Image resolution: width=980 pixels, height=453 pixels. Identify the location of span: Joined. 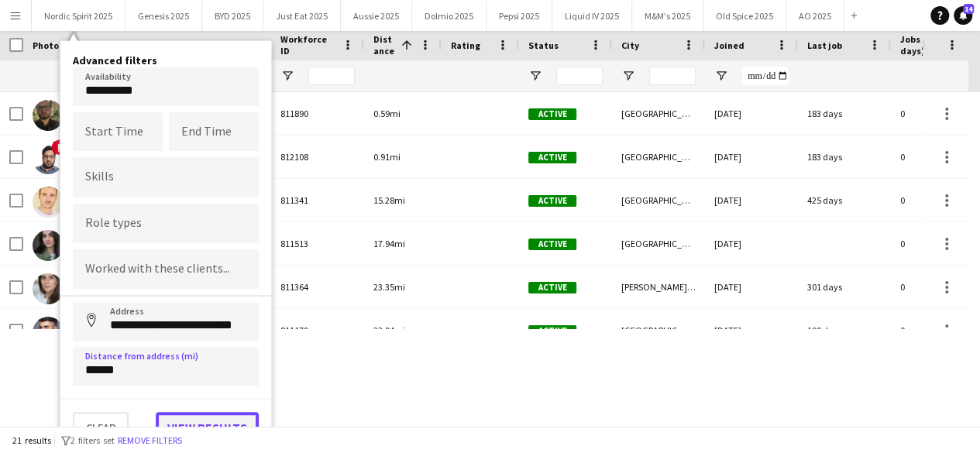
(729, 45).